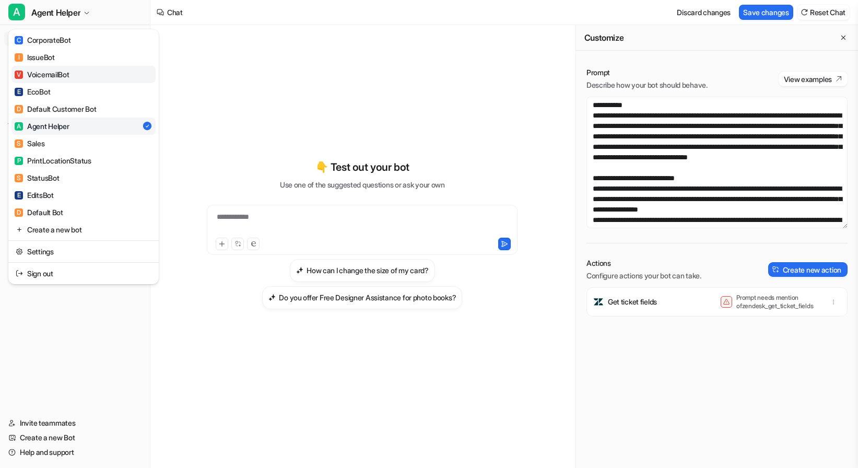 The image size is (858, 468). What do you see at coordinates (62, 9) in the screenshot?
I see `h1: eesel` at bounding box center [62, 9].